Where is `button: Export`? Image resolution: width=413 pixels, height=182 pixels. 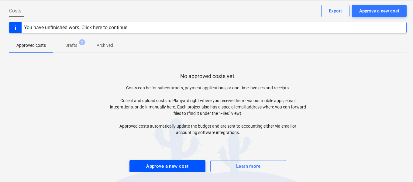
button: Export is located at coordinates (335, 11).